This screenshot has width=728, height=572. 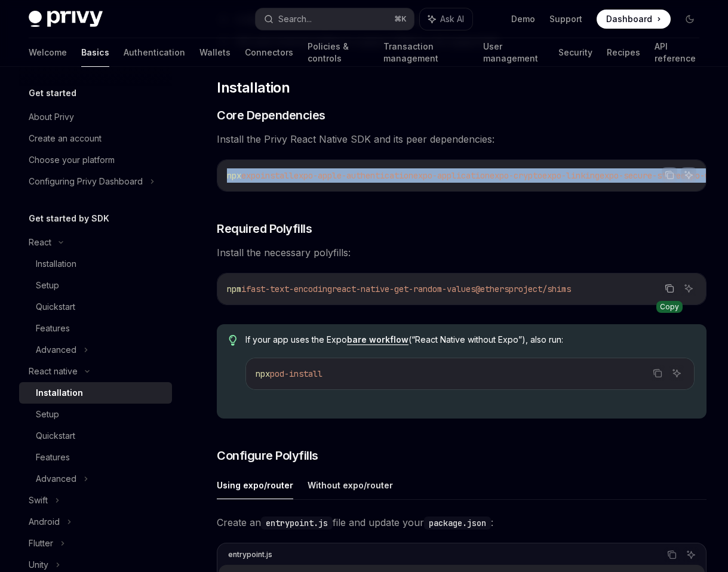 What do you see at coordinates (48, 53) in the screenshot?
I see `a: Welcome` at bounding box center [48, 53].